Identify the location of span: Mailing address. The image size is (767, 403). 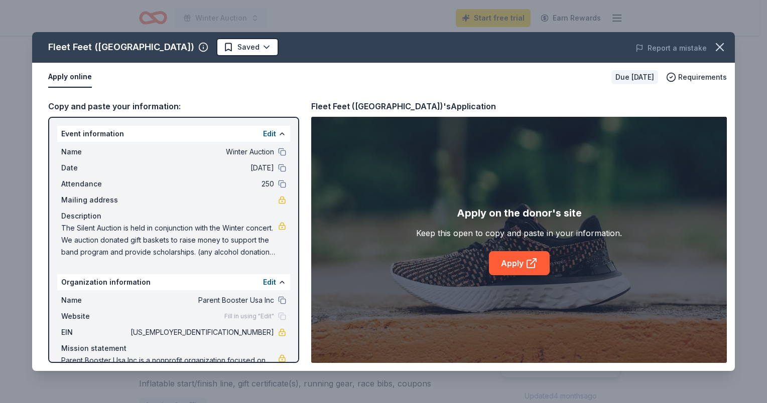
(95, 200).